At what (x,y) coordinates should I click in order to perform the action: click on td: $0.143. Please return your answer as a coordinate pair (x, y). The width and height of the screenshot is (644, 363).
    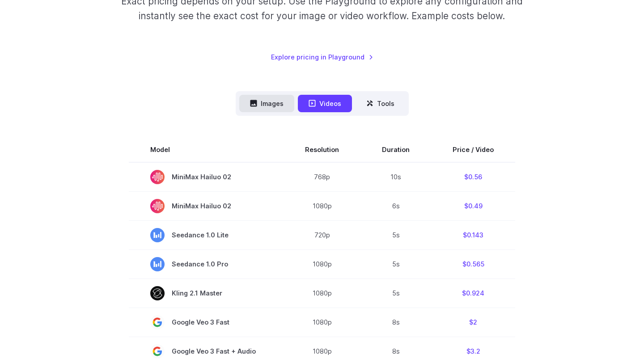
    Looking at the image, I should click on (473, 234).